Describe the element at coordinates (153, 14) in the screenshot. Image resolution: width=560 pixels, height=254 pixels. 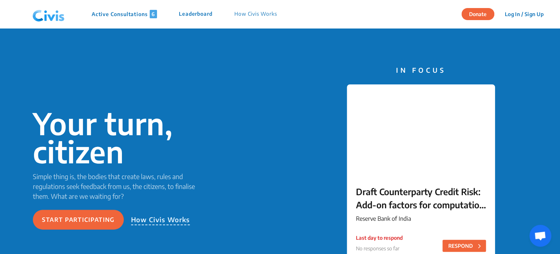
I see `span: 6` at that location.